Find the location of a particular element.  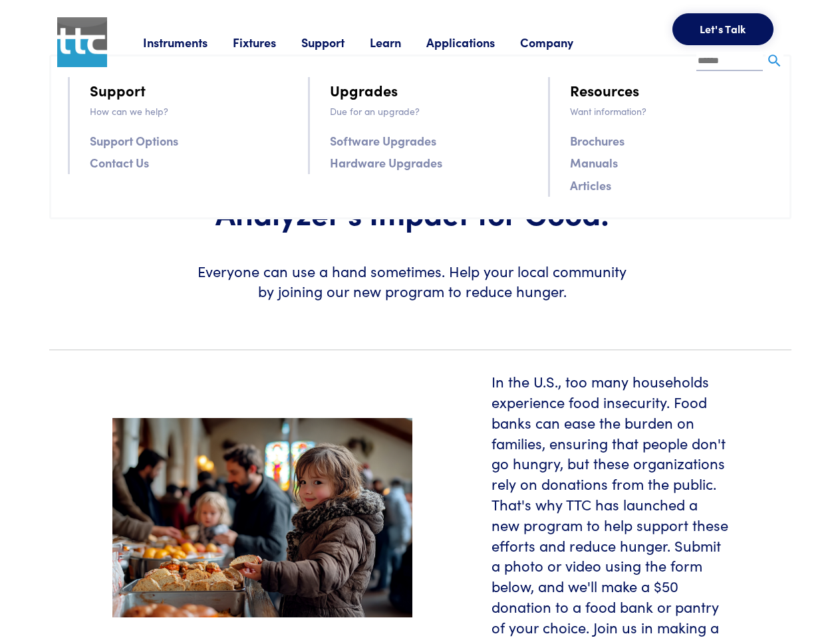

a: Software Upgrades is located at coordinates (383, 141).